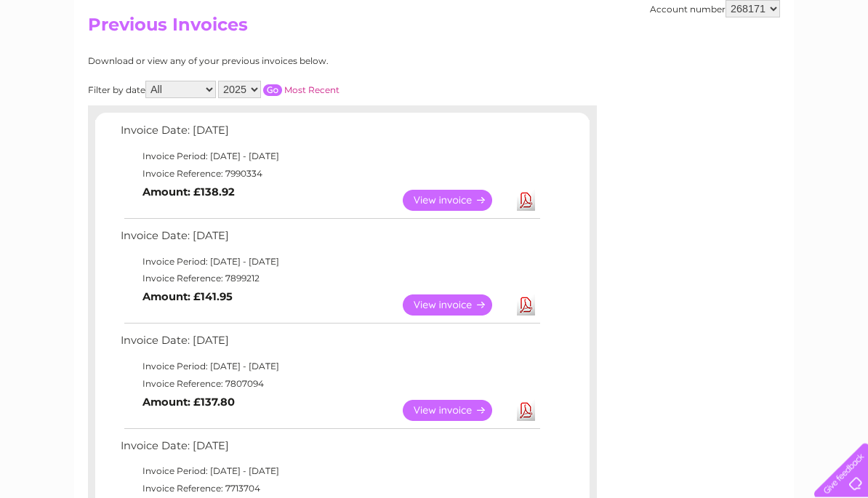  Describe the element at coordinates (188, 403) in the screenshot. I see `b: Amount: £137.80` at that location.